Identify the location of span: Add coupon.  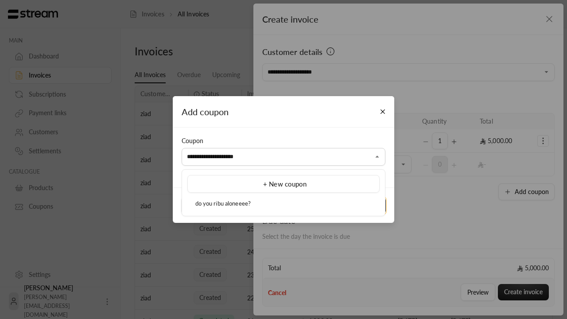
(205, 112).